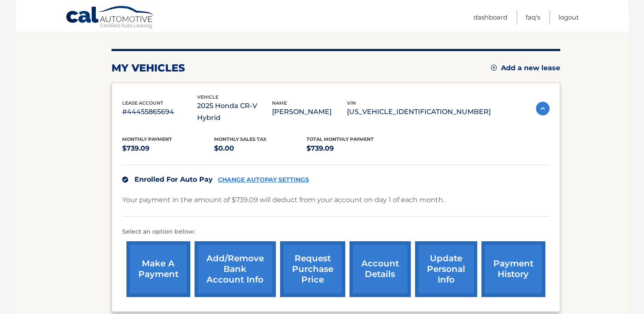 Image resolution: width=644 pixels, height=314 pixels. I want to click on p: #44455865694, so click(160, 112).